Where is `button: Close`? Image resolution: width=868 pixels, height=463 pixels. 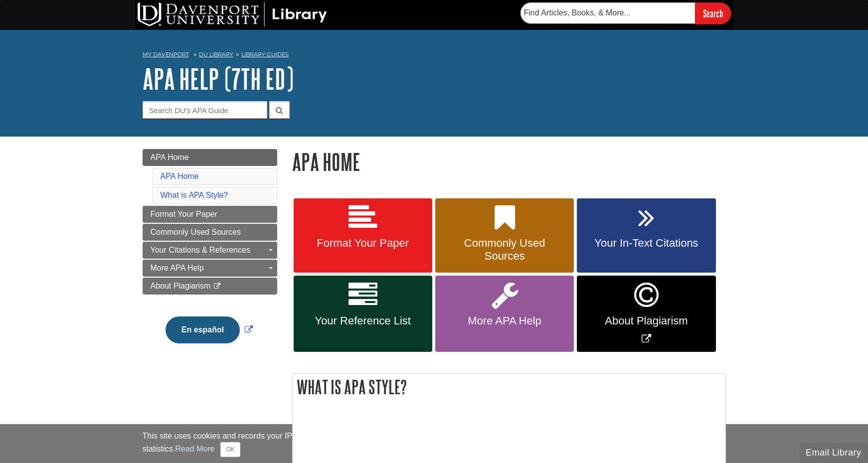
button: Close is located at coordinates (230, 450).